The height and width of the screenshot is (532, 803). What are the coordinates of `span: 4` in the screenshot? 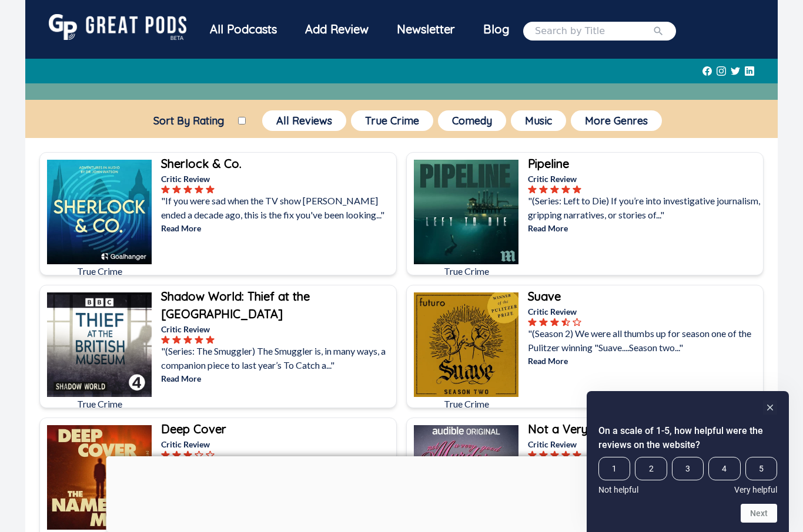 It's located at (725, 469).